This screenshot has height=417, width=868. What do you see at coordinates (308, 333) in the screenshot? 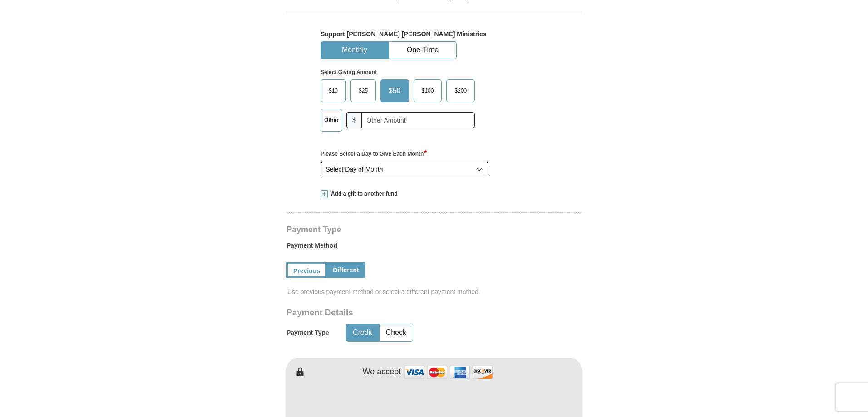
I see `h5: Payment Type` at bounding box center [308, 333].